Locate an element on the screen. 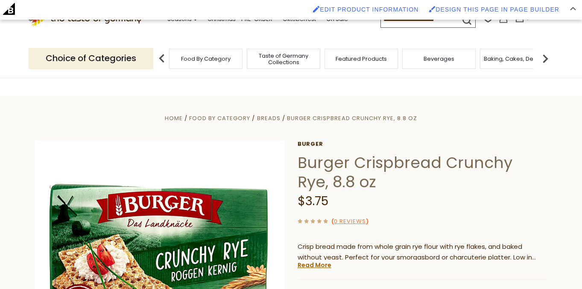 The width and height of the screenshot is (582, 289). span: Edit product information is located at coordinates (369, 9).